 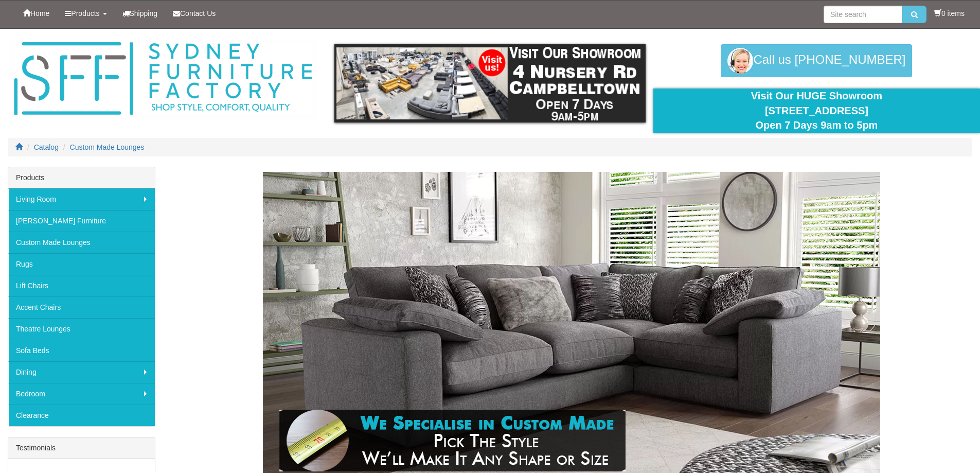 I want to click on a: Sofa Beds, so click(x=82, y=351).